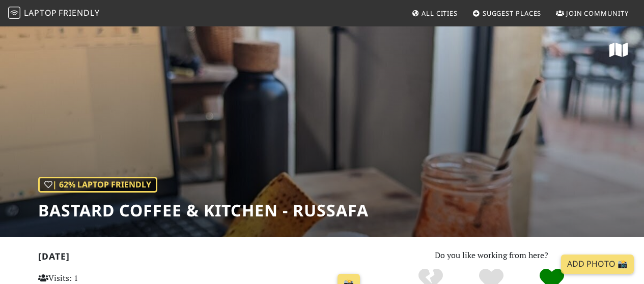  What do you see at coordinates (491, 256) in the screenshot?
I see `p: Do you like working from here?` at bounding box center [491, 256].